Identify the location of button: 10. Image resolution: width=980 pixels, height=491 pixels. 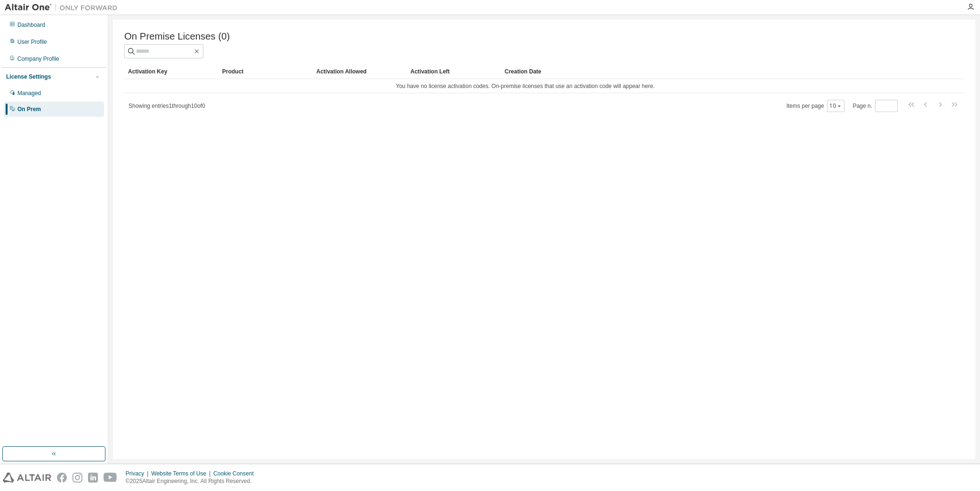
(836, 106).